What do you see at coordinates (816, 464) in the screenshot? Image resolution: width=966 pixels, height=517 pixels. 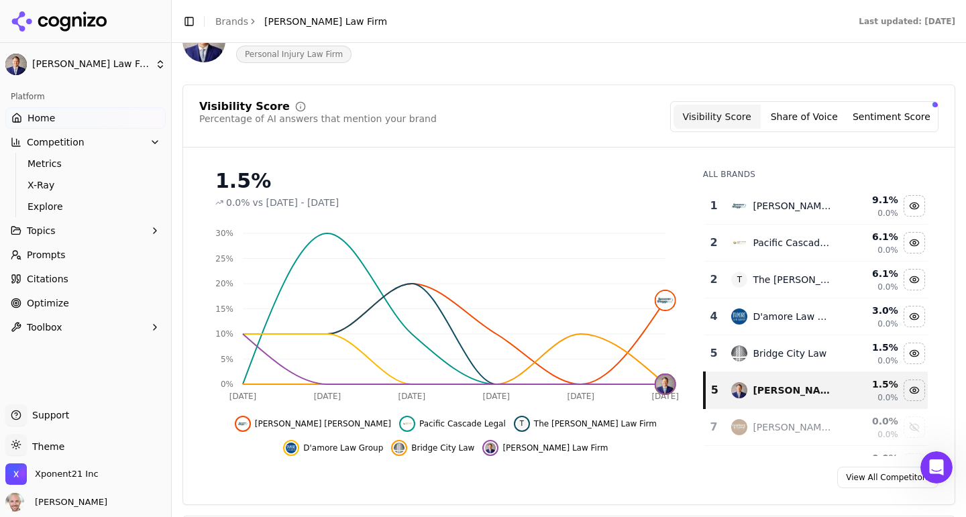 I see `tr: 0.0%Show morgan & morgan data` at bounding box center [816, 464].